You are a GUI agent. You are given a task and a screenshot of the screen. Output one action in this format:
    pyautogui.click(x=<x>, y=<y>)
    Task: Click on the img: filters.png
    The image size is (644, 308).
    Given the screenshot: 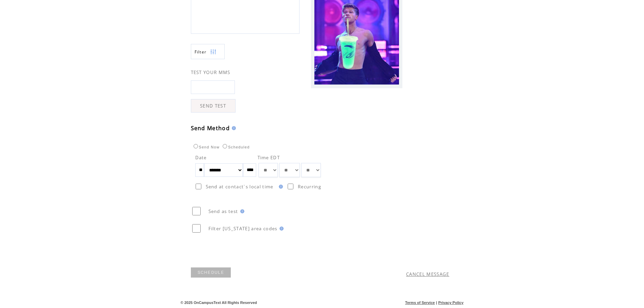 What is the action you would take?
    pyautogui.click(x=213, y=52)
    